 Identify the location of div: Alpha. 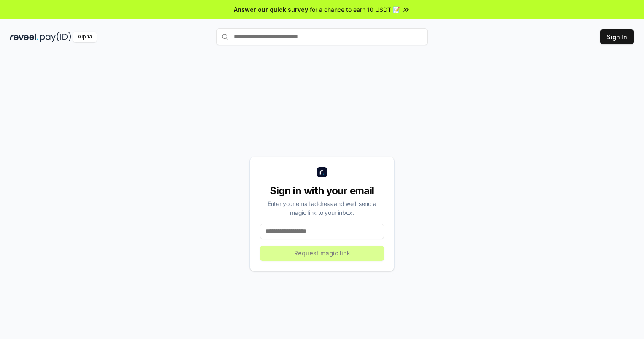
(85, 37).